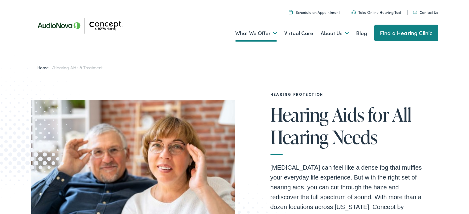  I want to click on a: What We Offer, so click(256, 33).